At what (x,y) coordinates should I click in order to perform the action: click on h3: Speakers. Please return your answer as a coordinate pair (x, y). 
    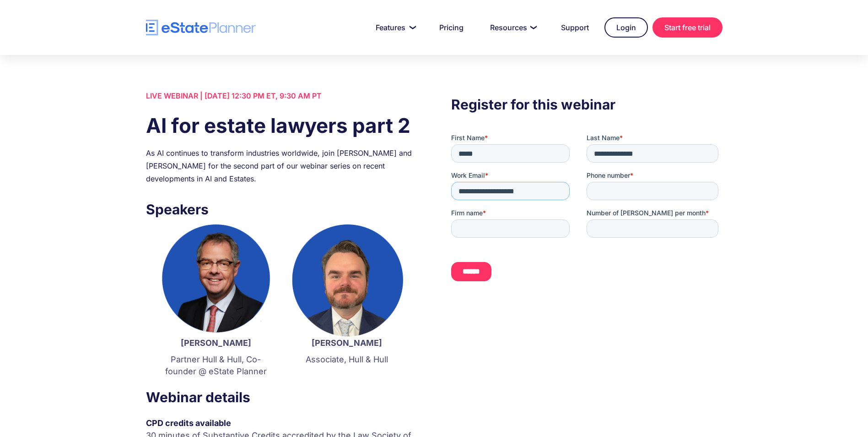
    Looking at the image, I should click on (282, 209).